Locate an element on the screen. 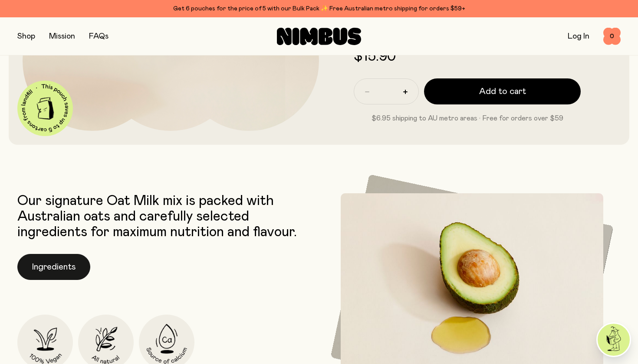 The image size is (638, 364). img: agent is located at coordinates (614, 340).